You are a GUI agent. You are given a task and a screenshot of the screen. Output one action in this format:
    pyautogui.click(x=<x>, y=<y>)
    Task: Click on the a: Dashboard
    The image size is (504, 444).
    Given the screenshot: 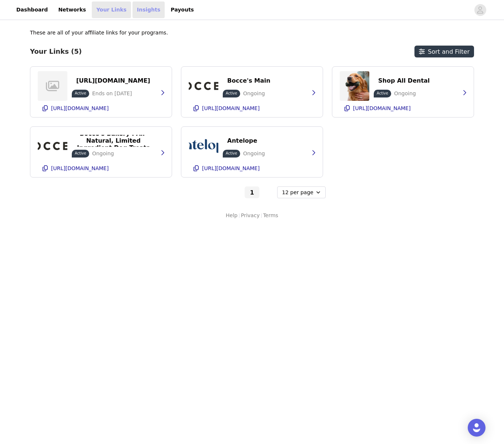 What is the action you would take?
    pyautogui.click(x=32, y=9)
    